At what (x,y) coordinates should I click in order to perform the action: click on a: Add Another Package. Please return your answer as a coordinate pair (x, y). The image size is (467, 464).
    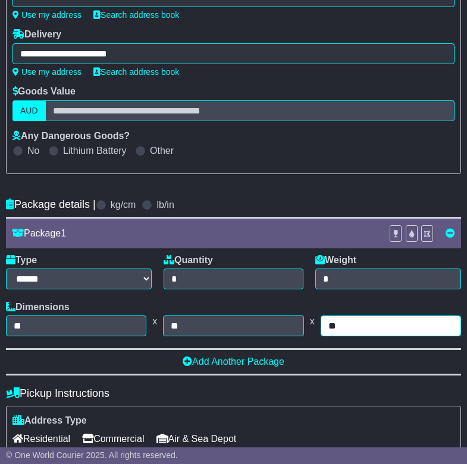
    Looking at the image, I should click on (233, 362).